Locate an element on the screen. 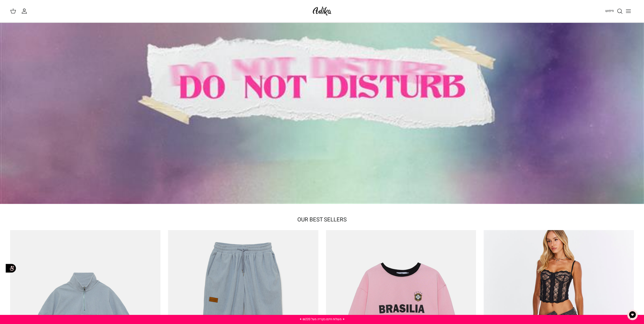 This screenshot has width=644, height=324. span: OUR BEST SELLERS is located at coordinates (322, 220).